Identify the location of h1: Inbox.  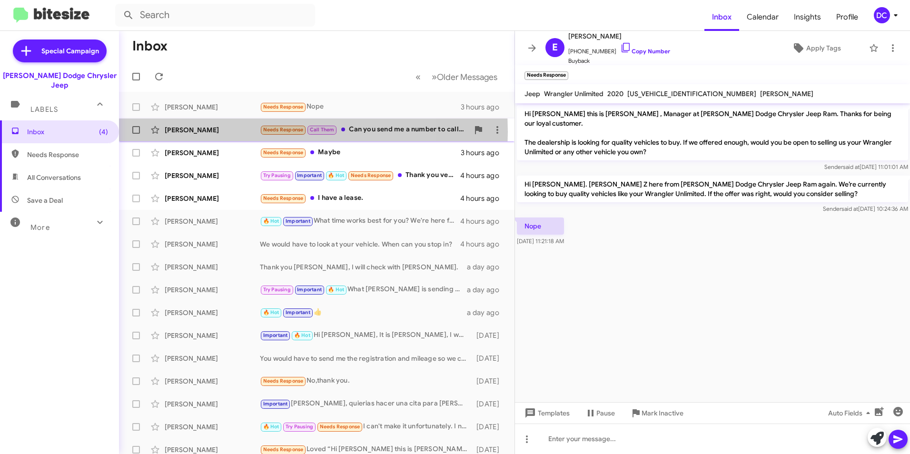
(150, 46).